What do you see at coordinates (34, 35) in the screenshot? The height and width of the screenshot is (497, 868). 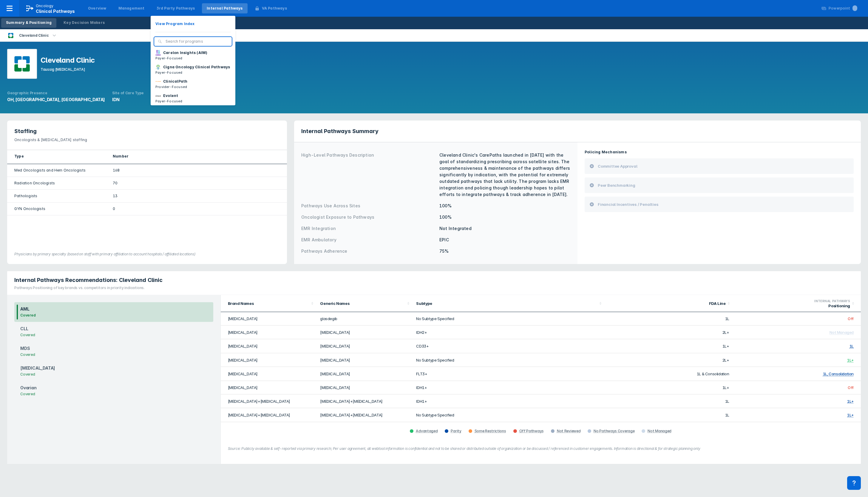 I see `div: Cleveland Clinic` at bounding box center [34, 35].